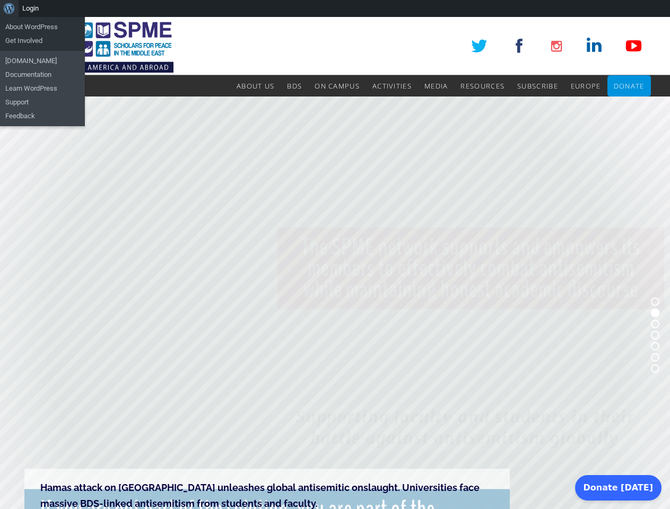 The height and width of the screenshot is (509, 670). Describe the element at coordinates (255, 86) in the screenshot. I see `a: About Us` at that location.